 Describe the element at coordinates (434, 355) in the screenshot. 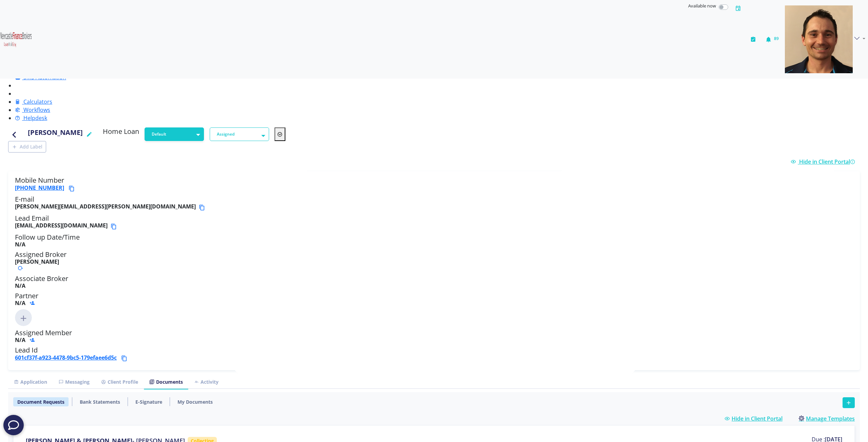

I see `h5: Lead Id` at that location.